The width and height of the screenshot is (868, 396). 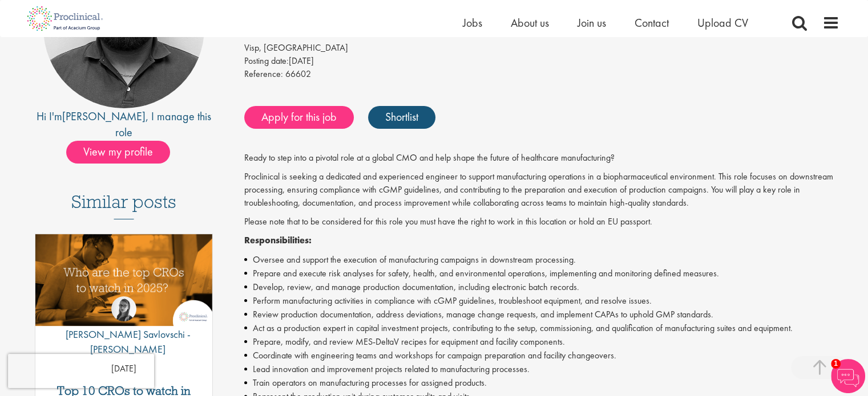 What do you see at coordinates (542, 356) in the screenshot?
I see `li: Coordinate with engineering teams and workshops for campaign preparation and facility changeovers.` at bounding box center [542, 356].